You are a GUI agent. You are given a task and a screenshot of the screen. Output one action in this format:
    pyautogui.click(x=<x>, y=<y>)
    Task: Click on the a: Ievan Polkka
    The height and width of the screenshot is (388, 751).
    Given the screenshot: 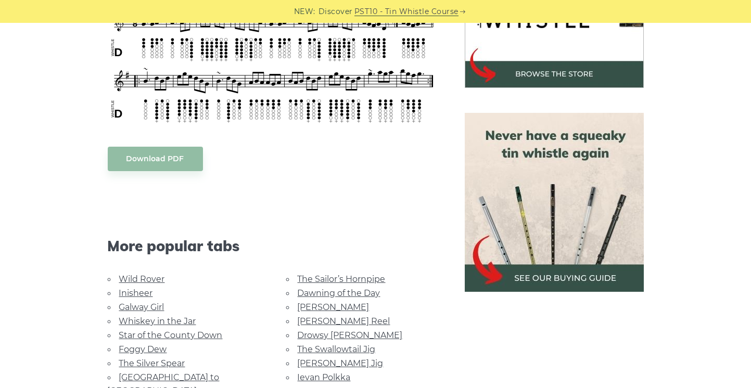 What is the action you would take?
    pyautogui.click(x=324, y=378)
    